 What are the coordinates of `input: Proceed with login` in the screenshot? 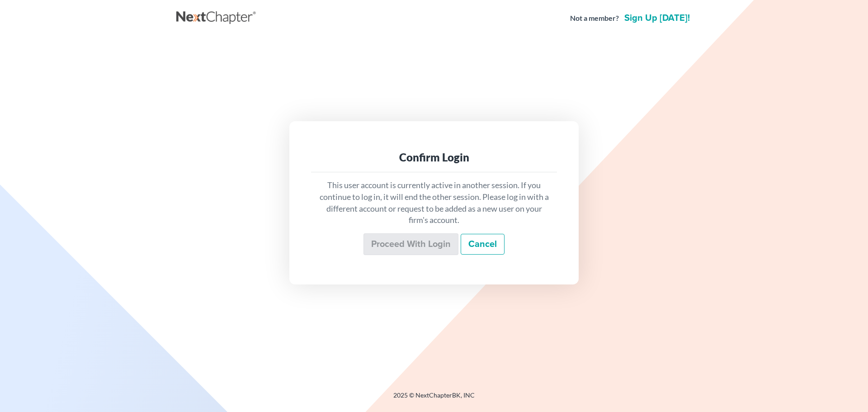 It's located at (411, 244).